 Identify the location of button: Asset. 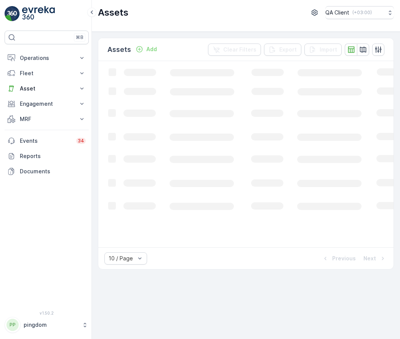
(47, 88).